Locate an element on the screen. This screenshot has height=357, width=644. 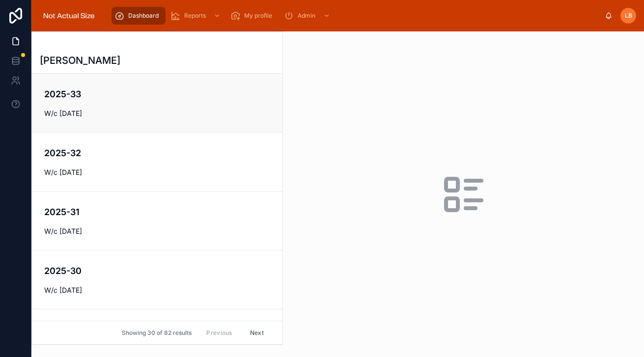
h4: 2025-31 is located at coordinates (157, 211).